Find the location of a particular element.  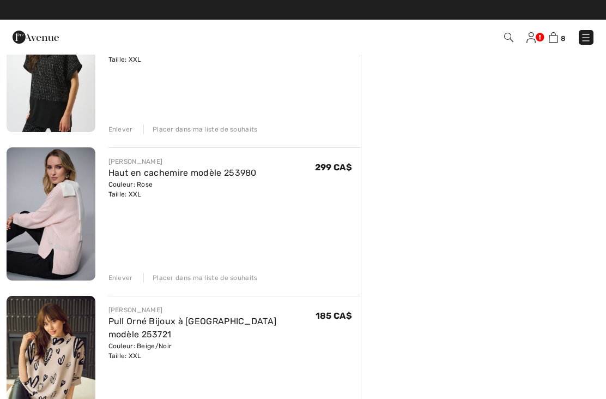

img: Recherche is located at coordinates (509, 37).